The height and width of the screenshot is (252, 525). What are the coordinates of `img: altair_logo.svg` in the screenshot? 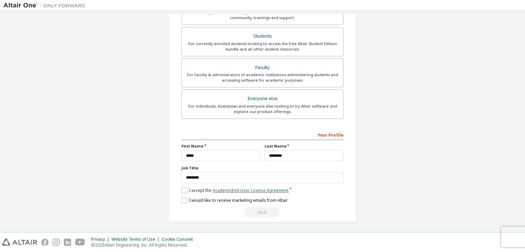 It's located at (19, 242).